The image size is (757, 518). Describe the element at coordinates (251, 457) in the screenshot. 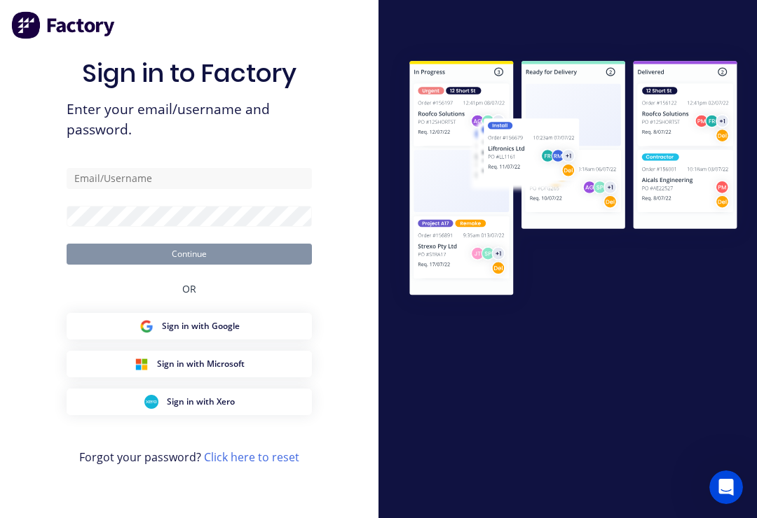

I see `a: Click here to reset` at that location.